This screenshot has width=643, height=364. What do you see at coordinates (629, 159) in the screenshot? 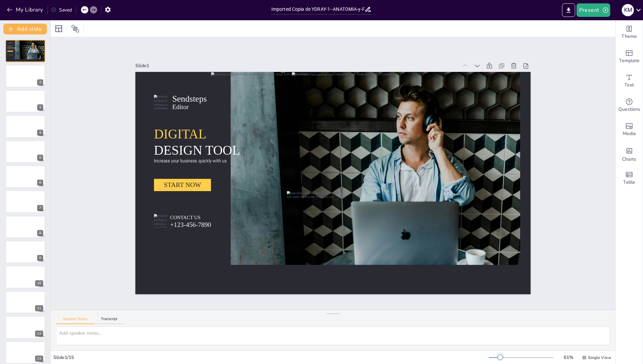
I see `span: Charts` at bounding box center [629, 159].